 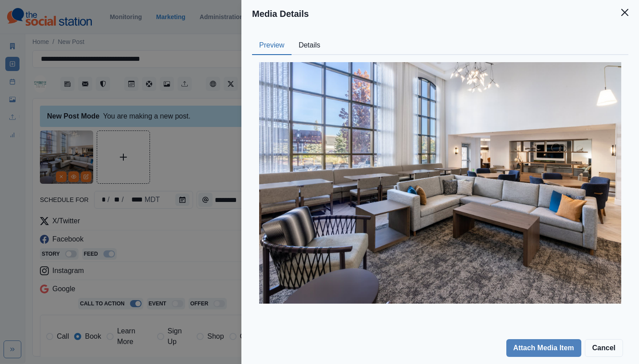 I want to click on button: Details, so click(x=310, y=46).